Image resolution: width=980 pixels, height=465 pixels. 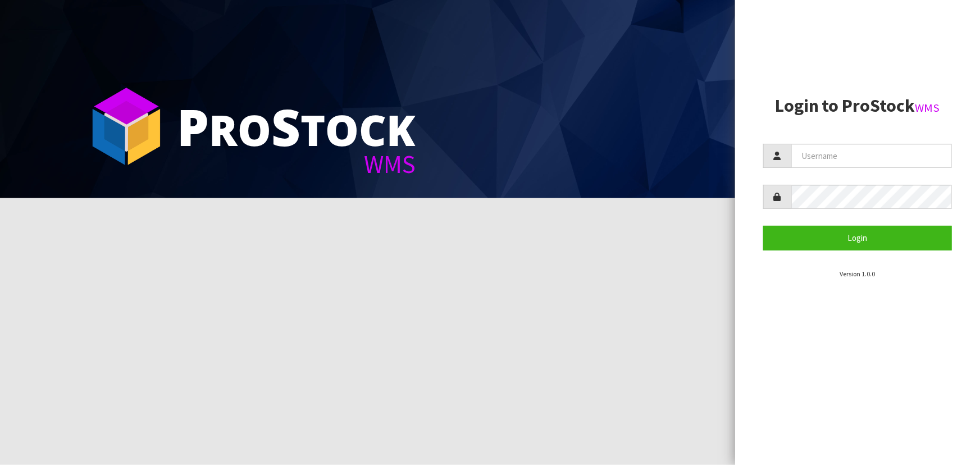 What do you see at coordinates (296, 164) in the screenshot?
I see `div: WMS` at bounding box center [296, 164].